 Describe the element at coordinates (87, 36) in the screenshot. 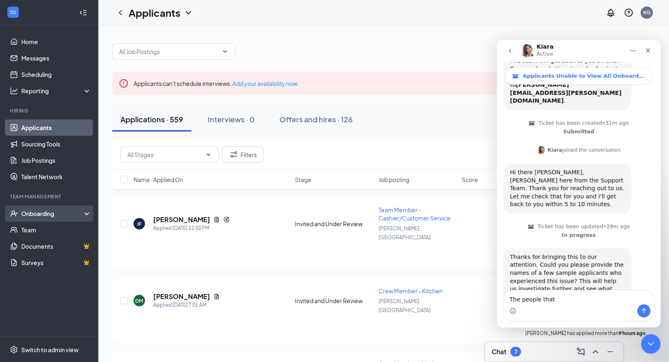

I see `span: Applicants Unable to View All Onboarding Sections on Mobile Devices` at that location.